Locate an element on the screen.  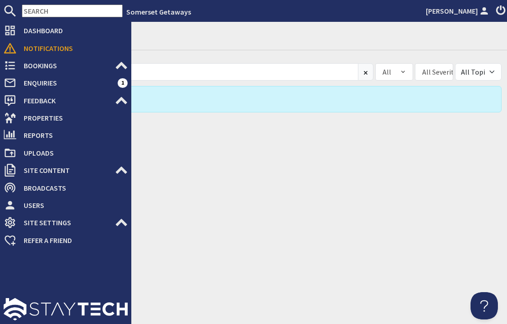
div: No Notifications is located at coordinates (264, 99).